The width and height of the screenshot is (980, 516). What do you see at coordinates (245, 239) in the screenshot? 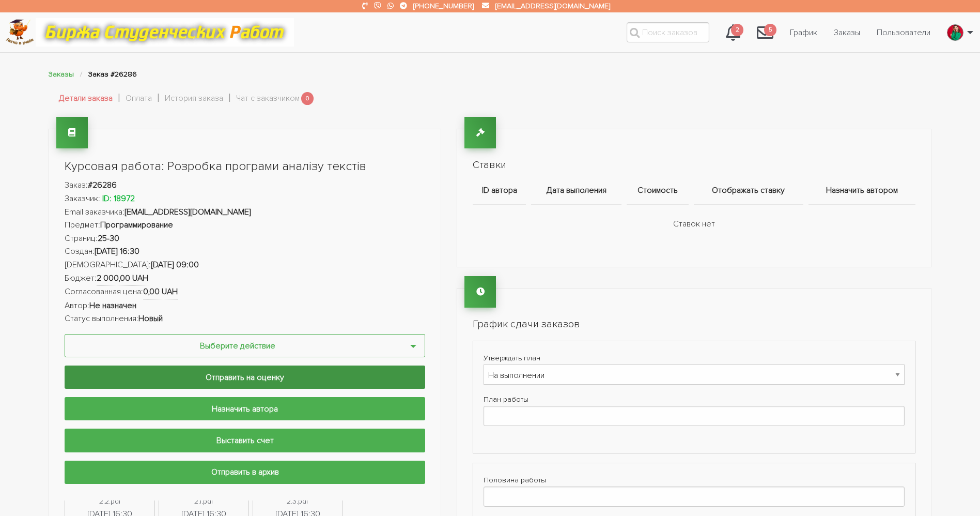
I see `li: Страниц:` at bounding box center [245, 239].